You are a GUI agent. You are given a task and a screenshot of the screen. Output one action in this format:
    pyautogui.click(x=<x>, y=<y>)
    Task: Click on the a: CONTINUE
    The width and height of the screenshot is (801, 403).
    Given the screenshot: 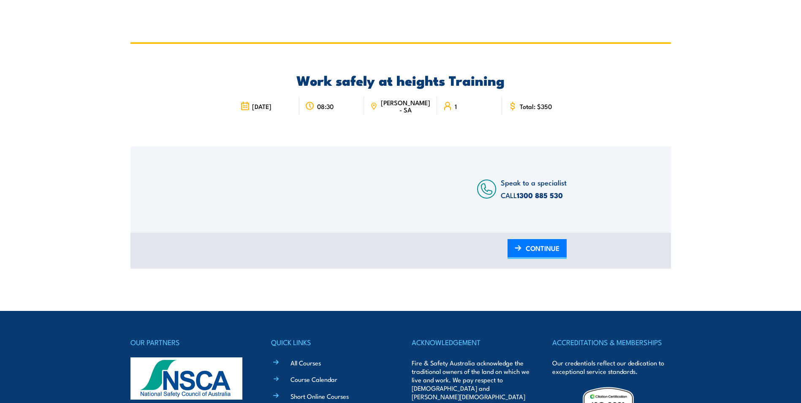 What is the action you would take?
    pyautogui.click(x=537, y=249)
    